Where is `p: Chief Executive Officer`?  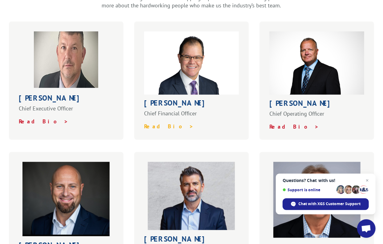 p: Chief Executive Officer is located at coordinates (66, 111).